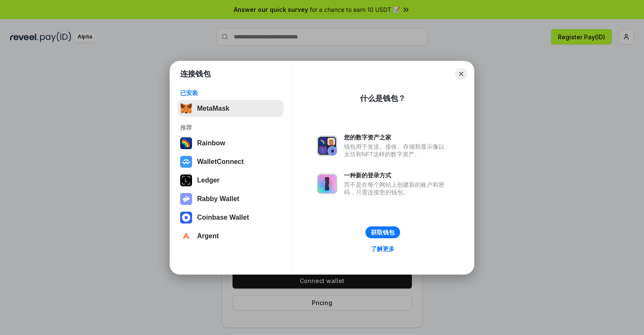 Image resolution: width=644 pixels, height=335 pixels. I want to click on button: 获取钱包, so click(383, 232).